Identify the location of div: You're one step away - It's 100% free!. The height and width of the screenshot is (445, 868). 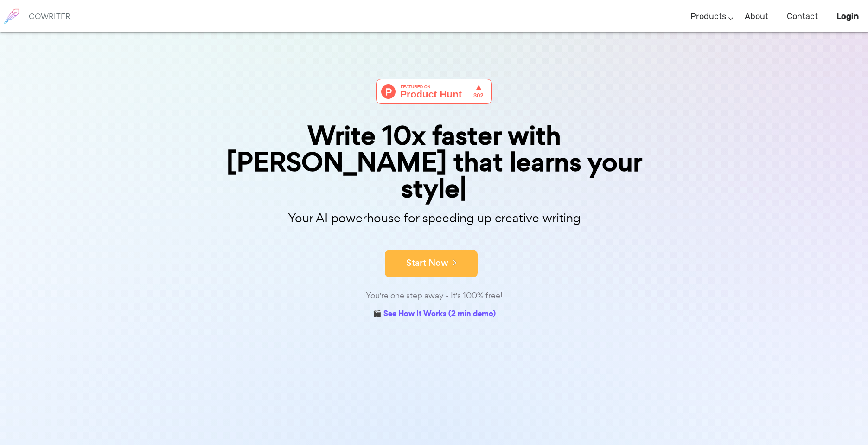
(434, 295).